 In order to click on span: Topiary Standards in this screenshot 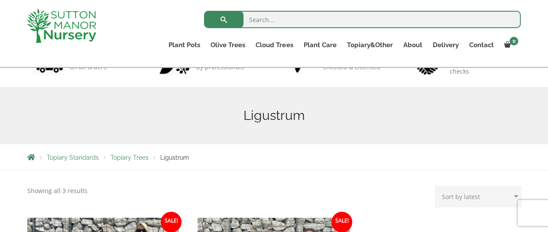, I will do `click(73, 158)`.